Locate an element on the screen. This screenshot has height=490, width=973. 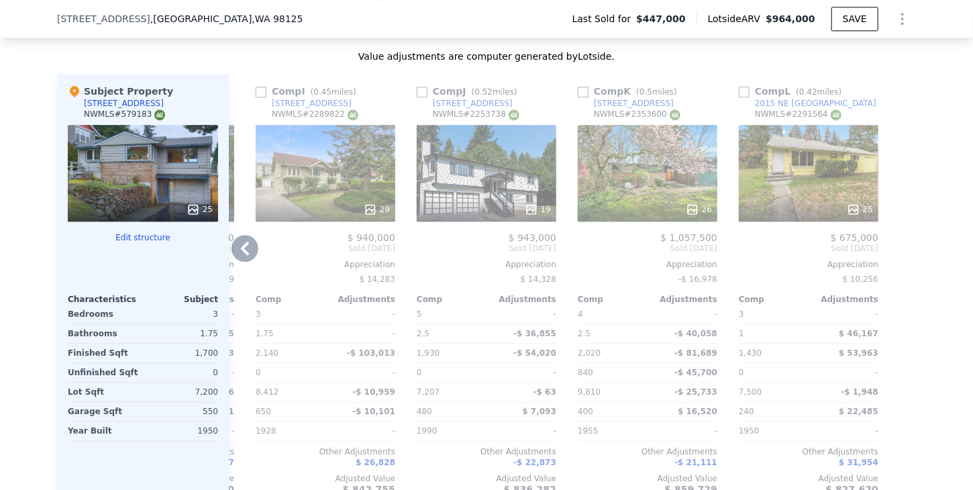
div: 1,700 is located at coordinates (182, 353).